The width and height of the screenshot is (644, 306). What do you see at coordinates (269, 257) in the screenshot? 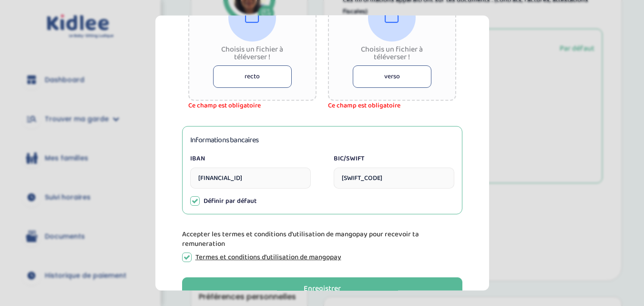
I see `a: Termes et conditions d'utilisation de mangopay` at bounding box center [269, 257].